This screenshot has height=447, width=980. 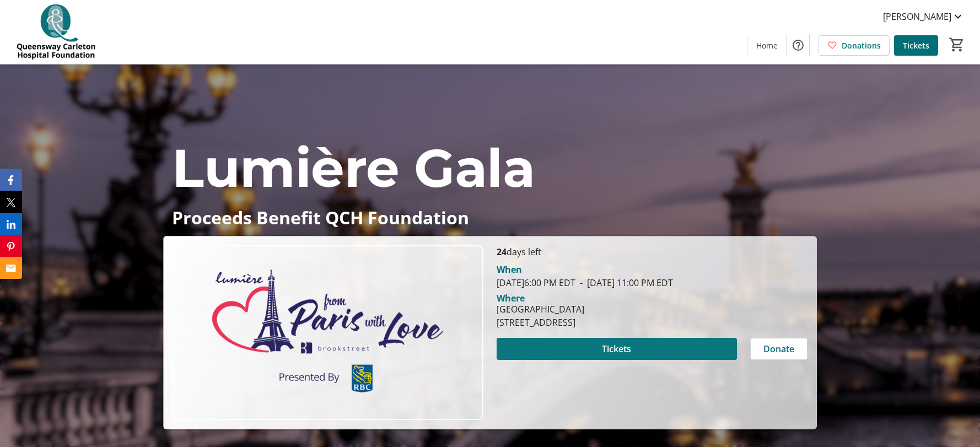 I want to click on a: Tickets, so click(x=916, y=45).